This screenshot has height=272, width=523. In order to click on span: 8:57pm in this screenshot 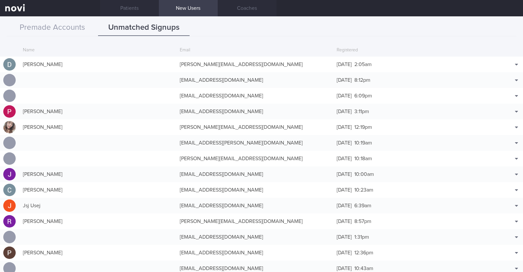, I will do `click(363, 221)`.